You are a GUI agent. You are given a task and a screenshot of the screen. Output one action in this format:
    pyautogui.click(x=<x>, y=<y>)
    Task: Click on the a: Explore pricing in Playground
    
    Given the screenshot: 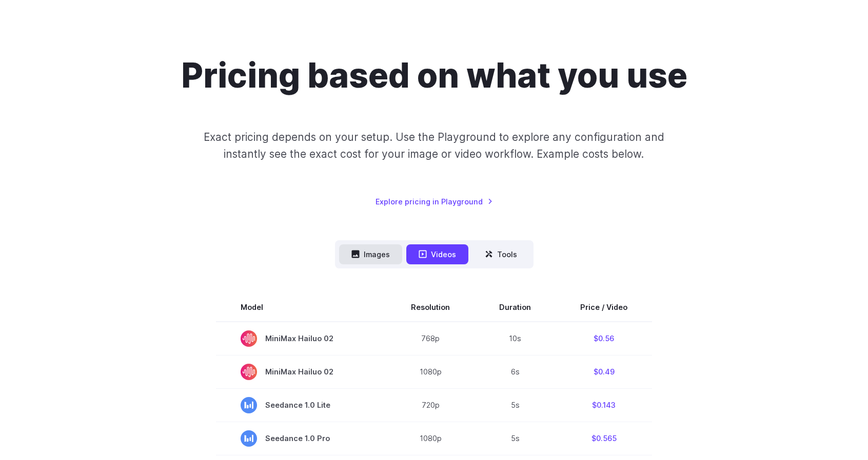 What is the action you would take?
    pyautogui.click(x=434, y=202)
    